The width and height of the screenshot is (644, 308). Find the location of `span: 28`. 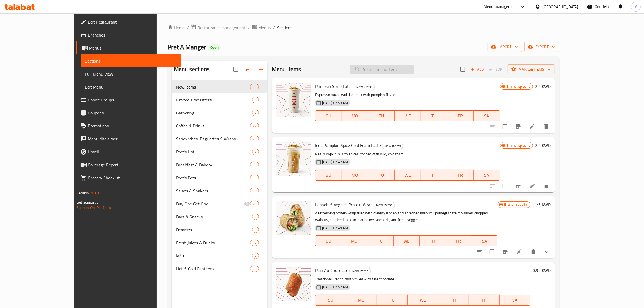

span: 28 is located at coordinates (254, 139).